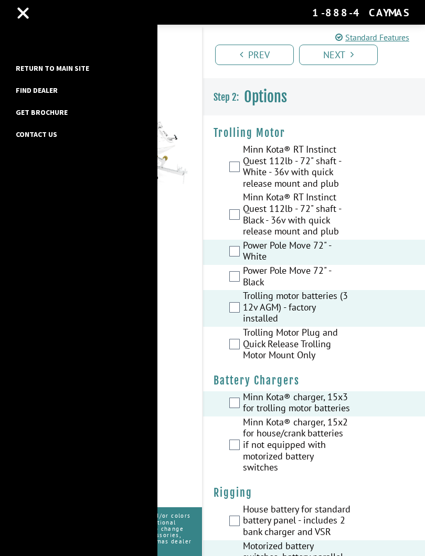 Image resolution: width=425 pixels, height=556 pixels. What do you see at coordinates (297, 167) in the screenshot?
I see `label: Minn Kota® RT Instinct Quest 112lb - 72" shaft - White - 36v with quick release mount and plub` at bounding box center [297, 167].